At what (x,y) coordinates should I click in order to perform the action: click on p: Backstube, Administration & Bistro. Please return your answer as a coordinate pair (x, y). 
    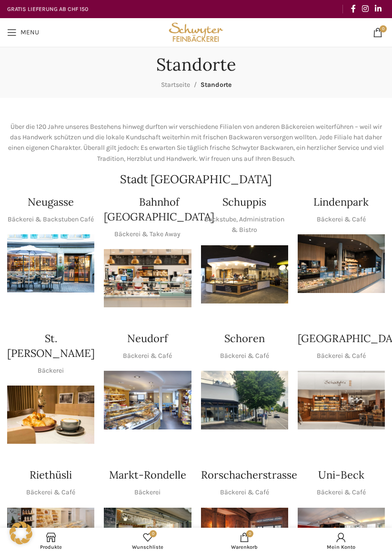
    Looking at the image, I should click on (244, 224).